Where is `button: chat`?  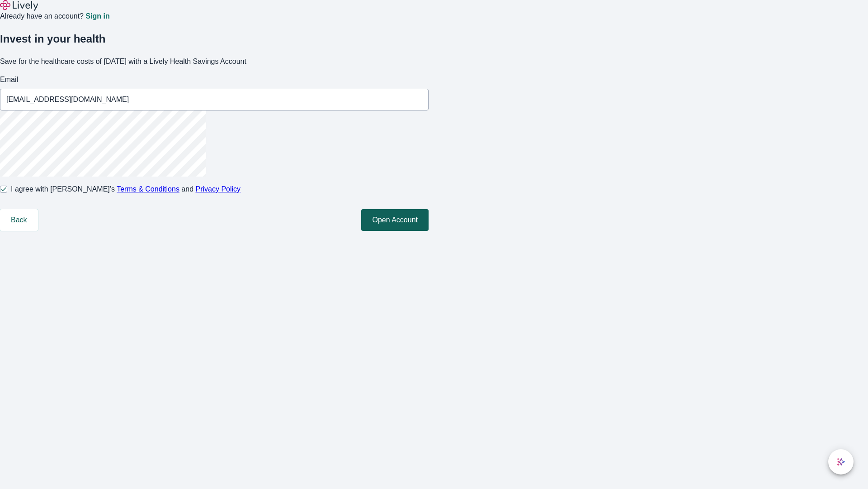
button: chat is located at coordinates (841, 462).